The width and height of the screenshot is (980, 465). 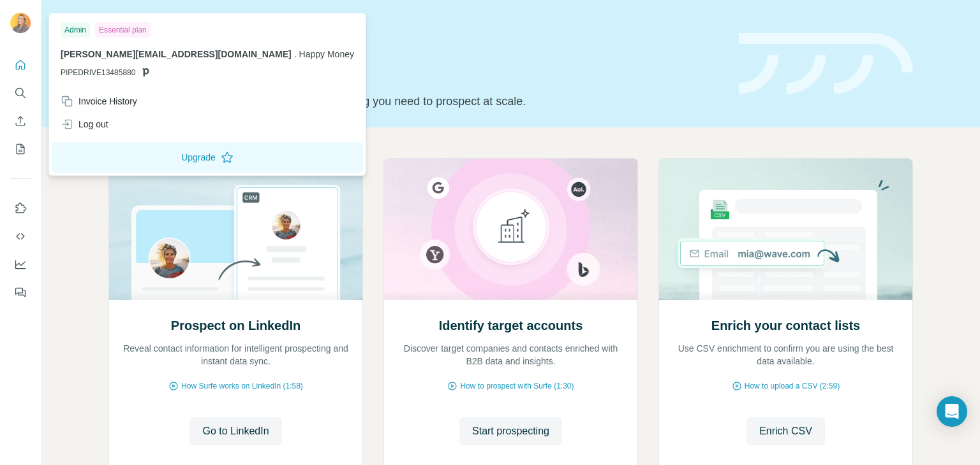 What do you see at coordinates (20, 208) in the screenshot?
I see `button: Use Surfe on LinkedIn` at bounding box center [20, 208].